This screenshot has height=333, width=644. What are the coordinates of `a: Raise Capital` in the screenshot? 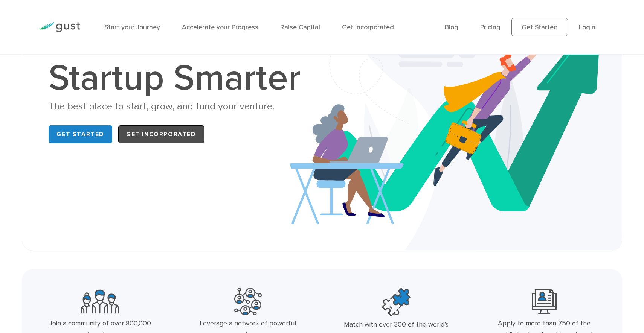 It's located at (300, 27).